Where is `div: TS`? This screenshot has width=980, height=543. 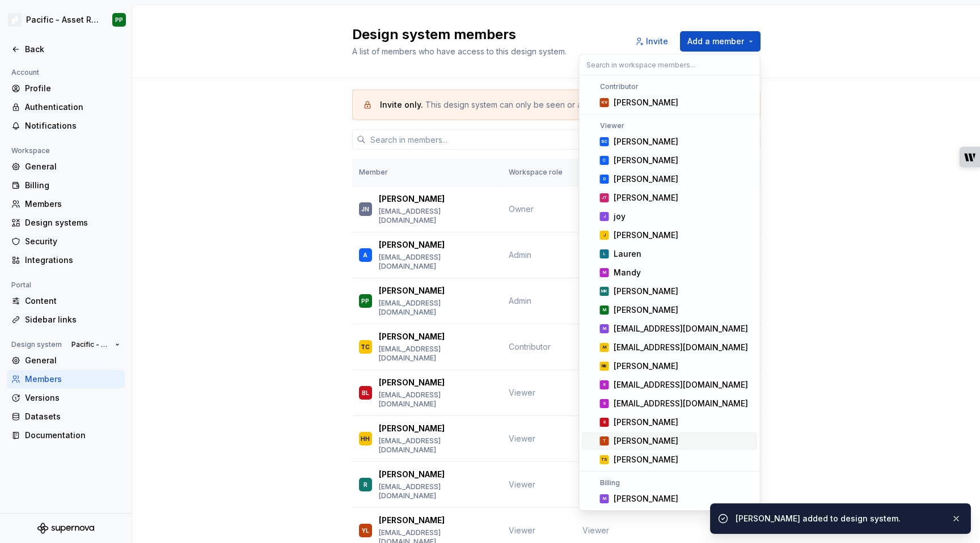 div: TS is located at coordinates (603, 460).